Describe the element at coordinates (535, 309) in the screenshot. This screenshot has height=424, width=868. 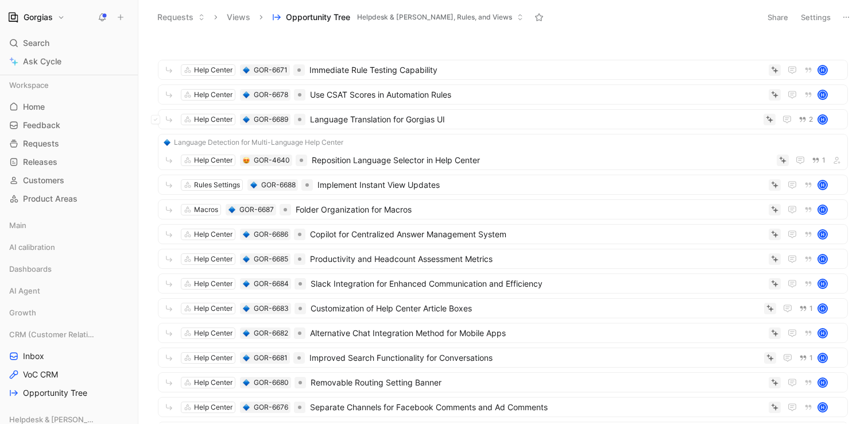
I see `span: Customization of Help Center Article Boxes` at that location.